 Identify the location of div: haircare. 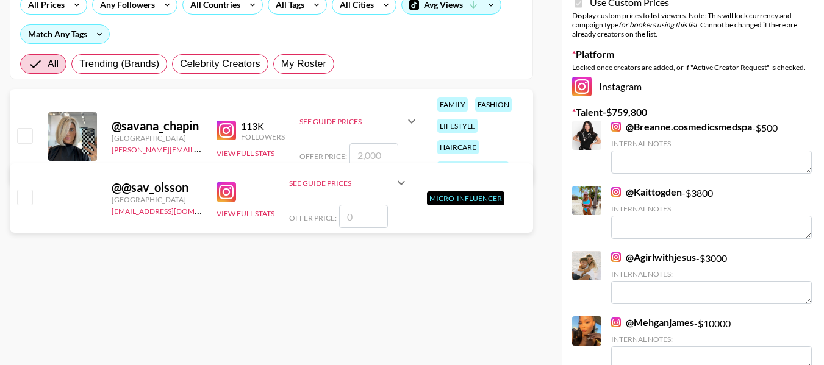
(458, 147).